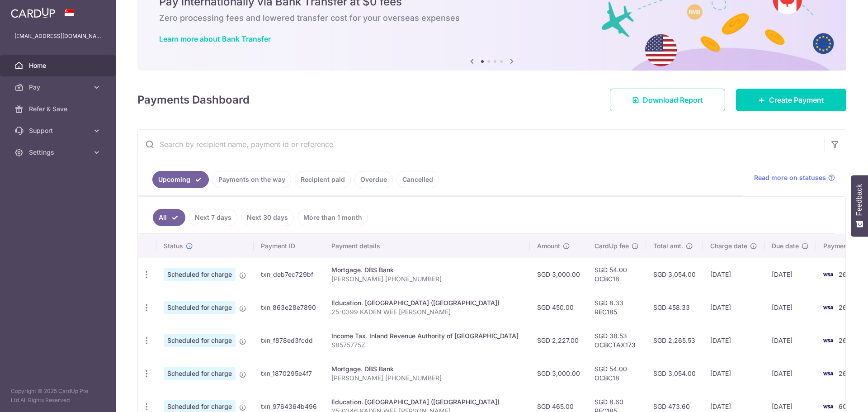 This screenshot has width=868, height=412. I want to click on span: Home, so click(58, 66).